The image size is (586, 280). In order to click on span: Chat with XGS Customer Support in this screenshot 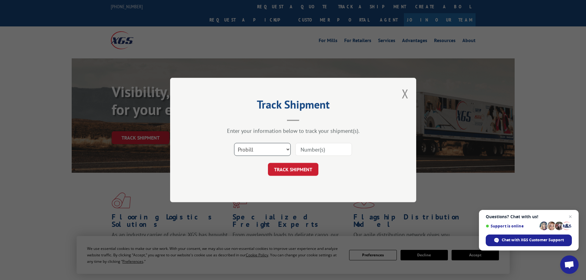, I will do `click(533, 240)`.